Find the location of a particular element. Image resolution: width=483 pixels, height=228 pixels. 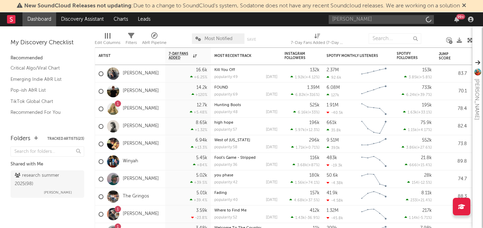

div: 552k is located at coordinates (427, 140).